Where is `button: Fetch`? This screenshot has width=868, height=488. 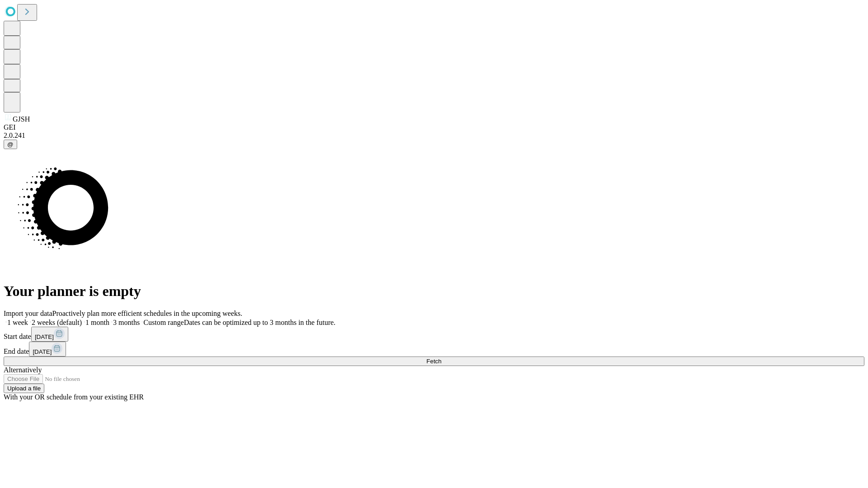 button: Fetch is located at coordinates (434, 361).